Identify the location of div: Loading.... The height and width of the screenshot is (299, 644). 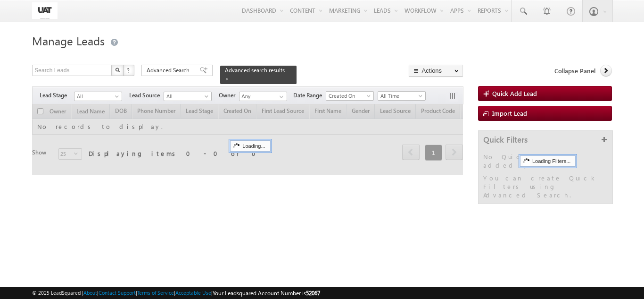
(250, 146).